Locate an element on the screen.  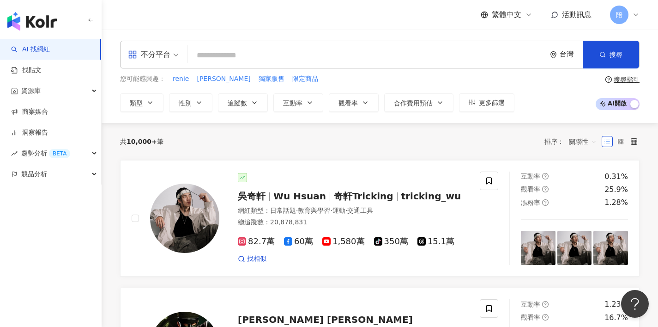
div: 網紅類型 ： is located at coordinates (353, 211).